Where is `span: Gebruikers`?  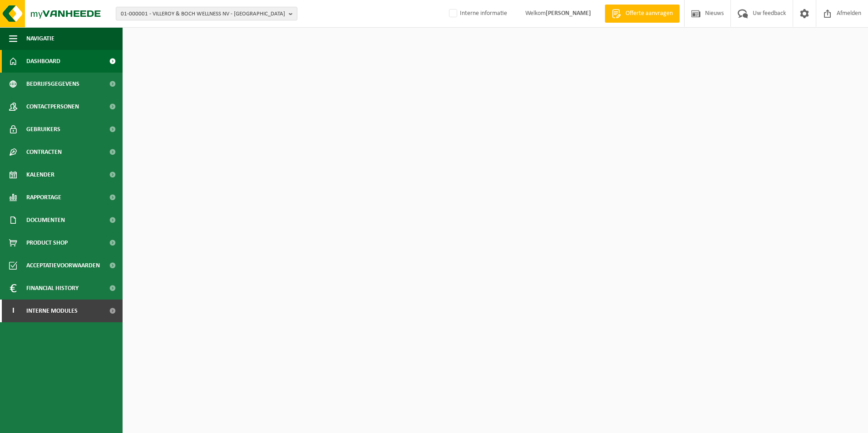 span: Gebruikers is located at coordinates (43, 130).